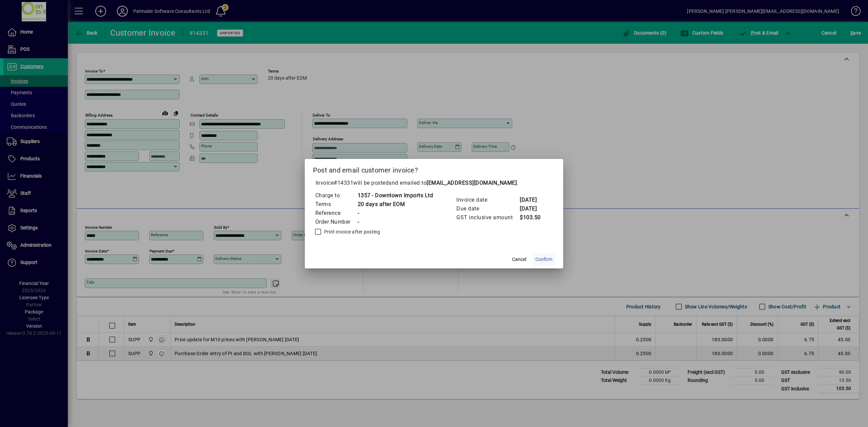 This screenshot has height=427, width=868. Describe the element at coordinates (336, 222) in the screenshot. I see `td: Order Number` at that location.